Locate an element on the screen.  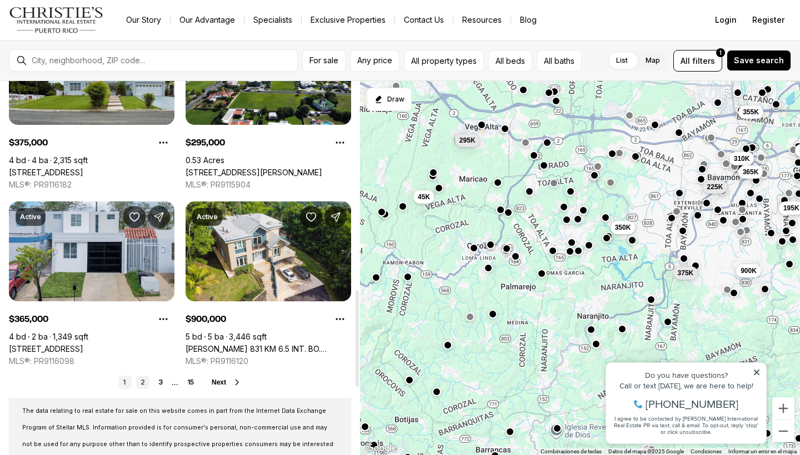
a: 1 URB LAS QUINTAS #D 5, BAYAMON PR, 00956 is located at coordinates (46, 173).